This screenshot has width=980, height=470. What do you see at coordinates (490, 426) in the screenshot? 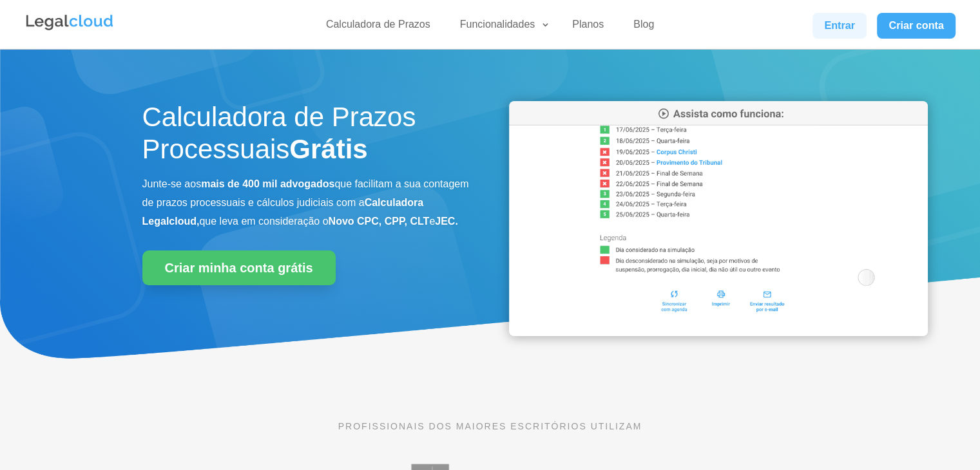
I see `p: PROFISSIONAIS DOS MAIORES ESCRITÓRIOS UTILIZAM` at bounding box center [490, 426].